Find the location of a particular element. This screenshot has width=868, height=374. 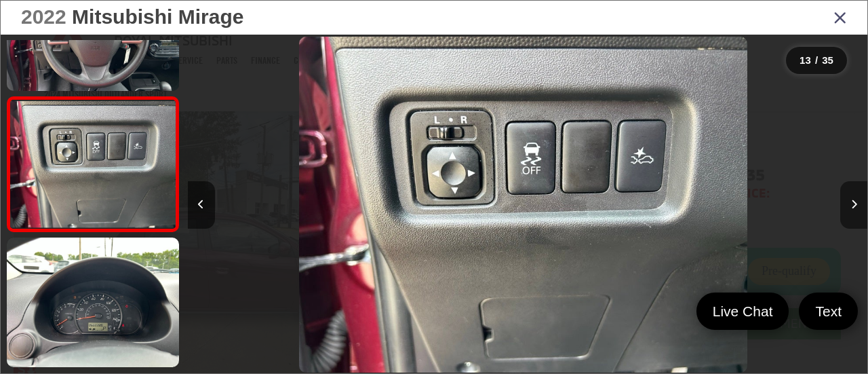

button: Next image is located at coordinates (854, 205).